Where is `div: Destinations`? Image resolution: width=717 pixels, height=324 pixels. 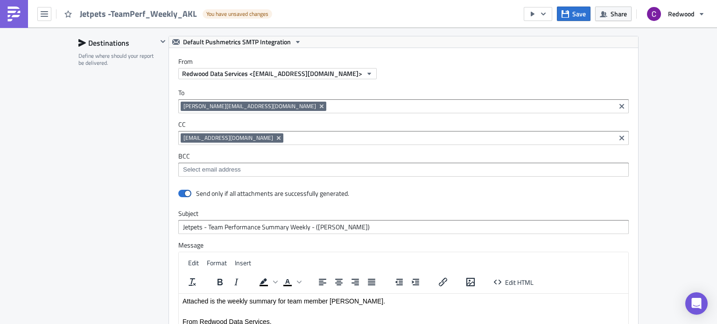 div: Destinations is located at coordinates (118, 43).